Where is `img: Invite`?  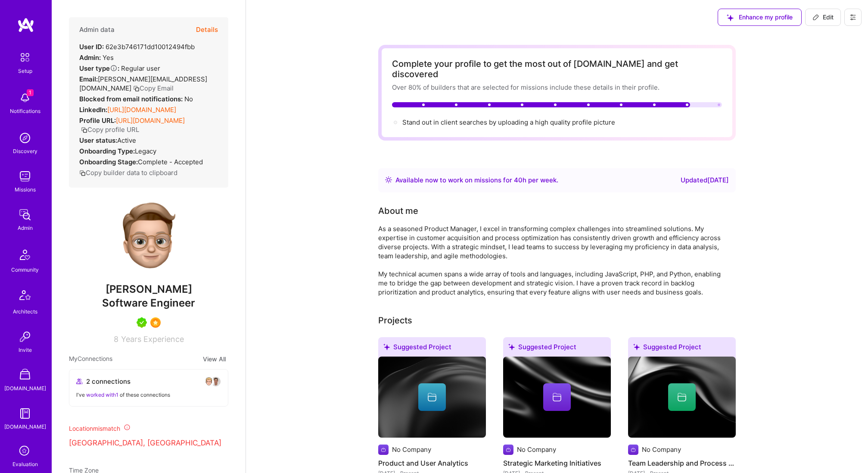 img: Invite is located at coordinates (25, 337).